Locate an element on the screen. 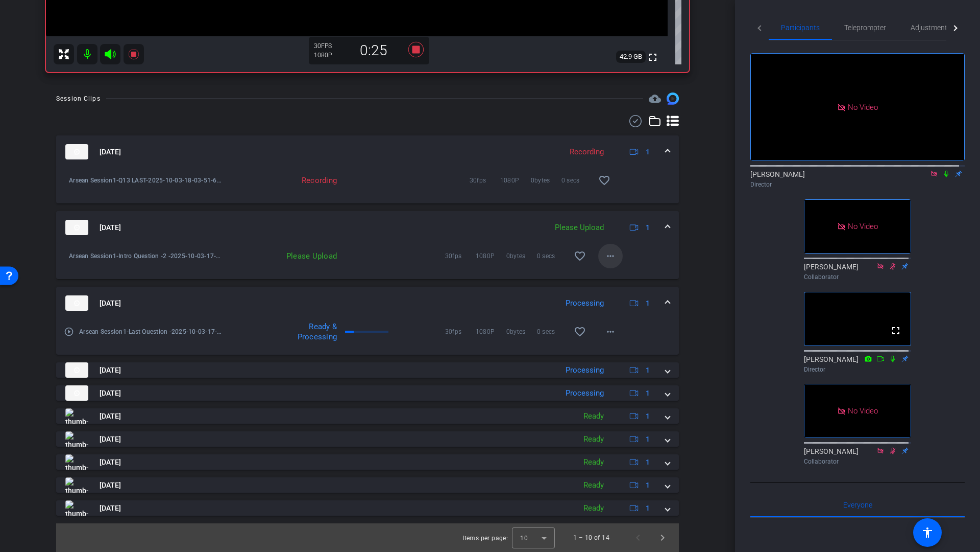 The height and width of the screenshot is (552, 980). span: Arsean Session1-Last Question -2025-10-03-17-52-18-227-0 is located at coordinates (150, 332).